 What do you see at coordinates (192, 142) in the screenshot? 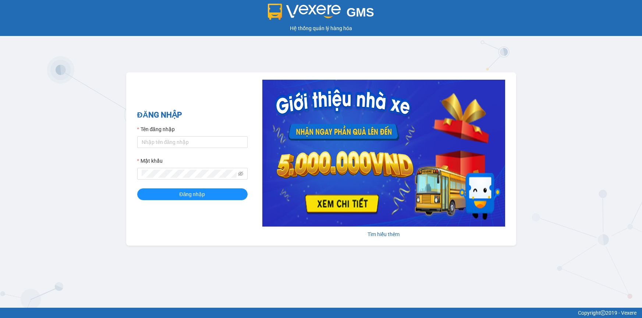
I see `input: Tên đăng nhập` at bounding box center [192, 142].